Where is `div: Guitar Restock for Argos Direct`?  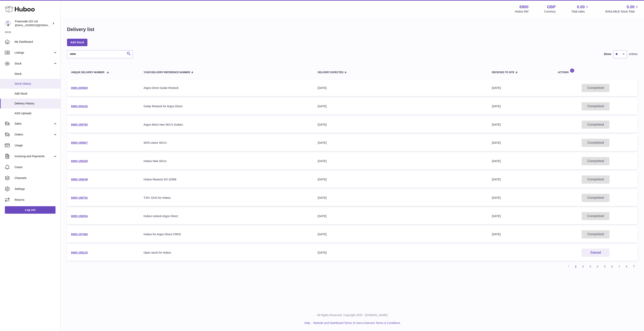
div: Guitar Restock for Argos Direct is located at coordinates (227, 106).